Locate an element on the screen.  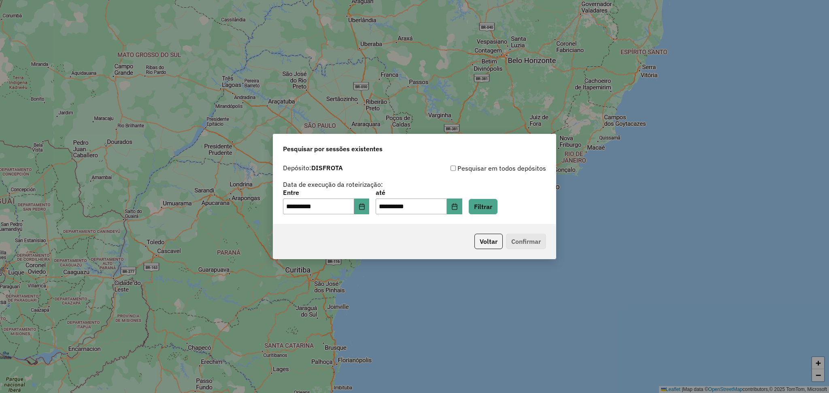
label: Data de execução da roteirização: is located at coordinates (333, 185).